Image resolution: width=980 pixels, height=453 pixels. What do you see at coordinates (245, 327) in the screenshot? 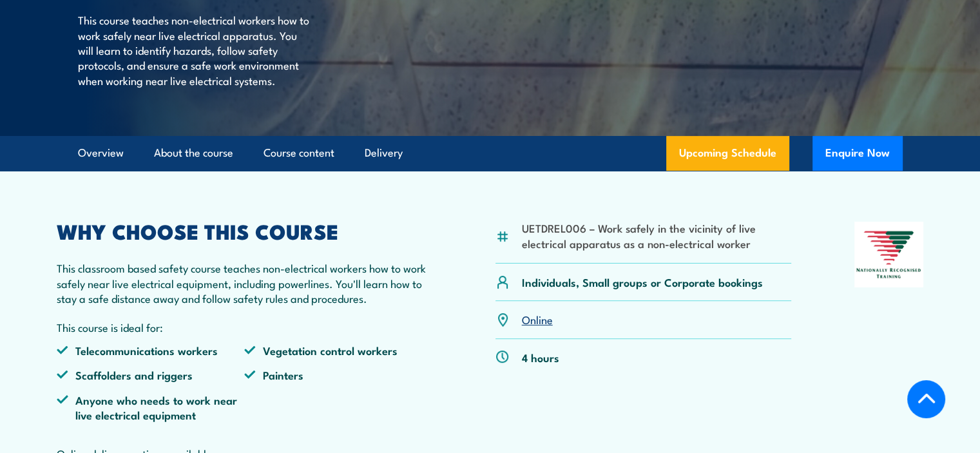
I see `p: This course is ideal for:` at bounding box center [245, 327].